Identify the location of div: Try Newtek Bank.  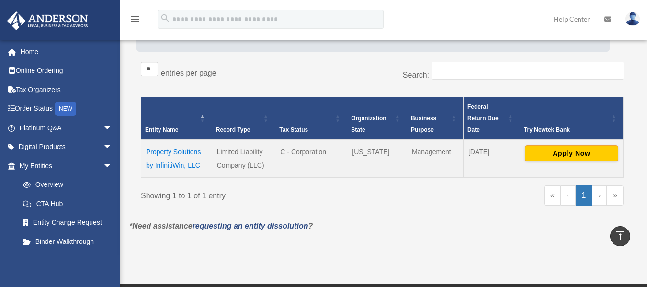
(566, 130).